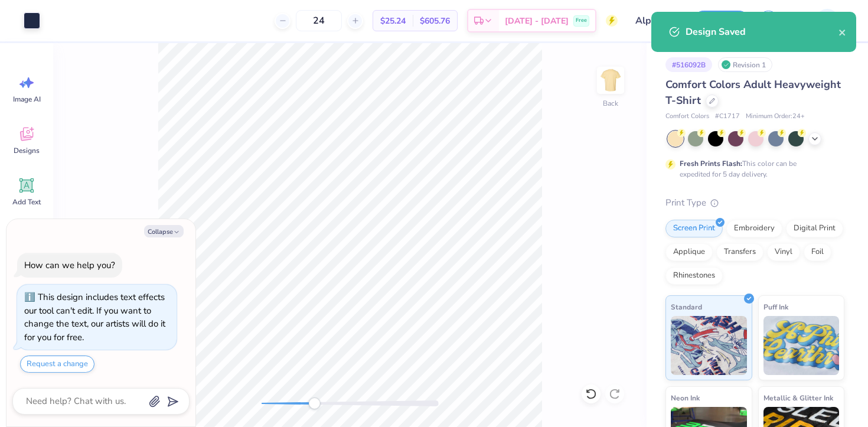 The height and width of the screenshot is (427, 868). What do you see at coordinates (685, 397) in the screenshot?
I see `span: Neon Ink` at bounding box center [685, 397].